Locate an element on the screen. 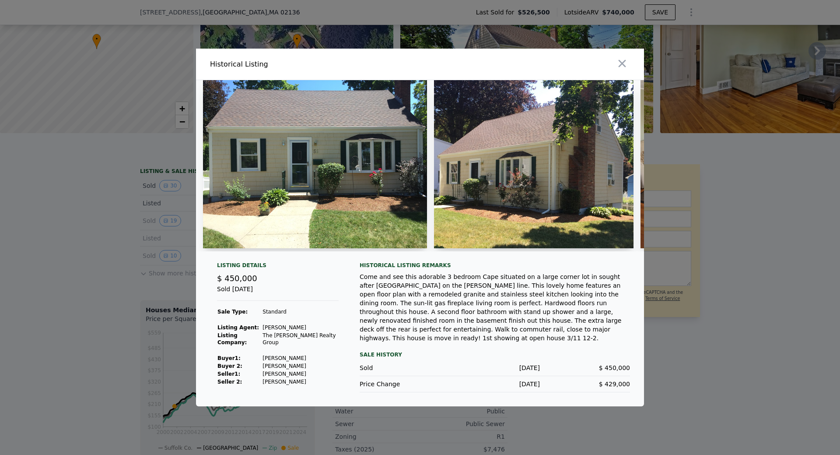 This screenshot has width=840, height=455. div: Historical Listing is located at coordinates (313, 64).